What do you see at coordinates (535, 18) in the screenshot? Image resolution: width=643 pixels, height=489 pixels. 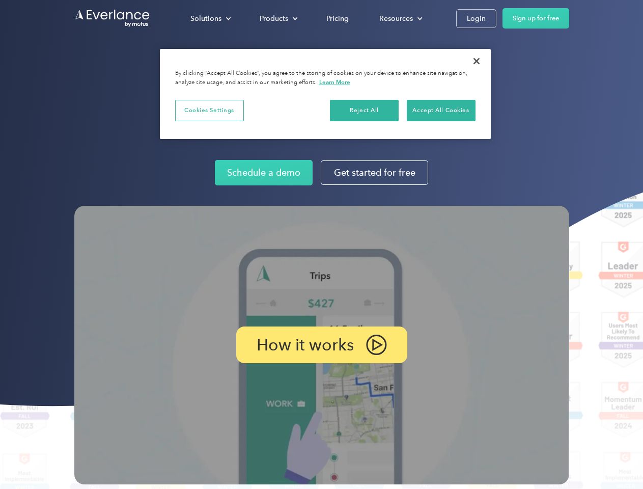 I see `a: Sign up for free` at bounding box center [535, 18].